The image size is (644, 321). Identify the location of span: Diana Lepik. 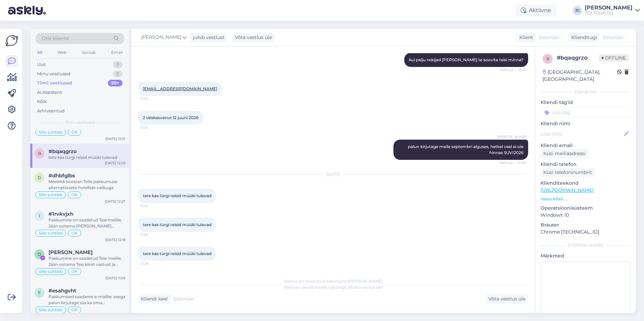
(71, 253).